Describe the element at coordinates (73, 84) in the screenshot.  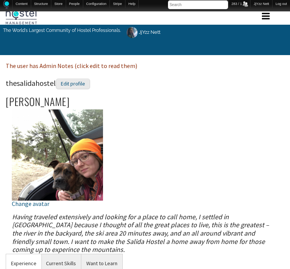
I see `div: Edit profile` at that location.